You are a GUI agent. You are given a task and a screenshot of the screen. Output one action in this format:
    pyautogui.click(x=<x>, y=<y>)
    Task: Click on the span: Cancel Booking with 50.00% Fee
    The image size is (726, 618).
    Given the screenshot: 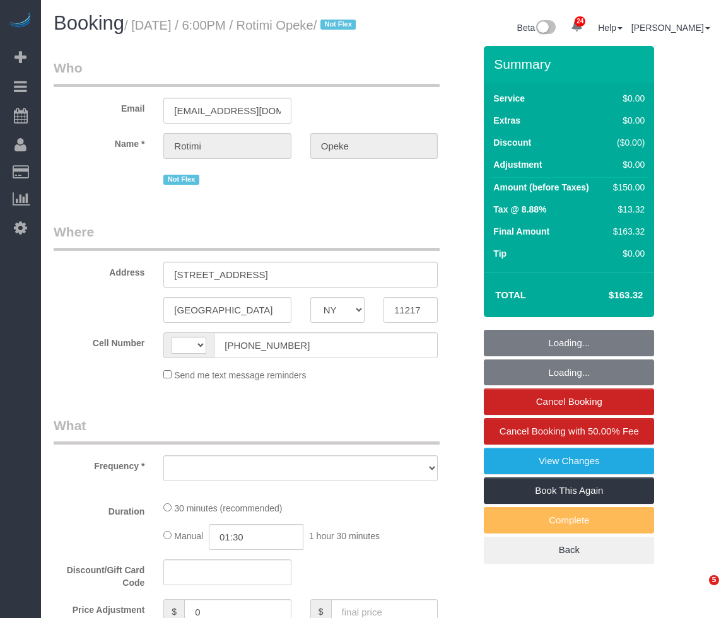 What is the action you would take?
    pyautogui.click(x=569, y=431)
    